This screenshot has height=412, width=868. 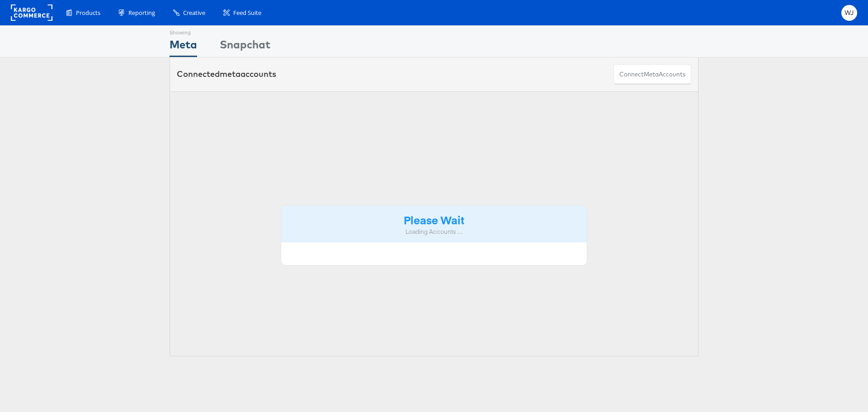 What do you see at coordinates (434, 219) in the screenshot?
I see `strong: Please Wait` at bounding box center [434, 219].